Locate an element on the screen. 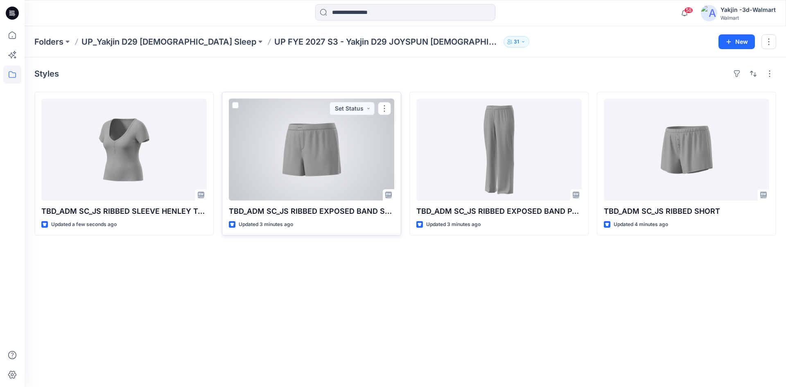  p: Folders is located at coordinates (49, 42).